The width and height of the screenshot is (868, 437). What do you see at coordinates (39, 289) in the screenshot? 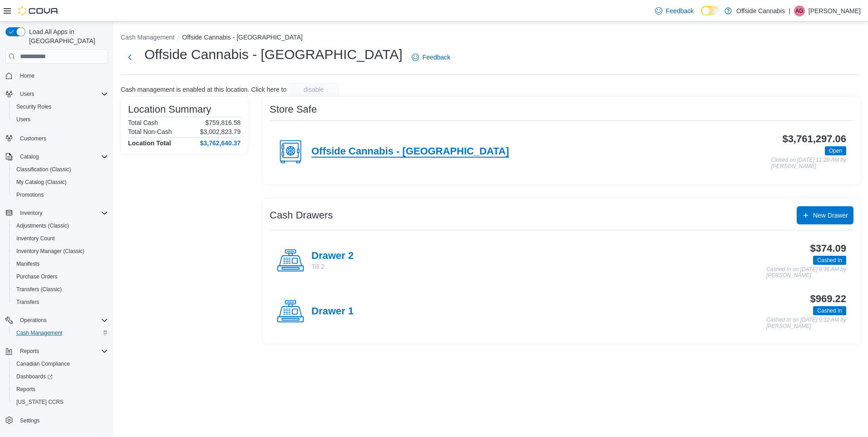
I see `a: Transfers (Classic)` at bounding box center [39, 289].